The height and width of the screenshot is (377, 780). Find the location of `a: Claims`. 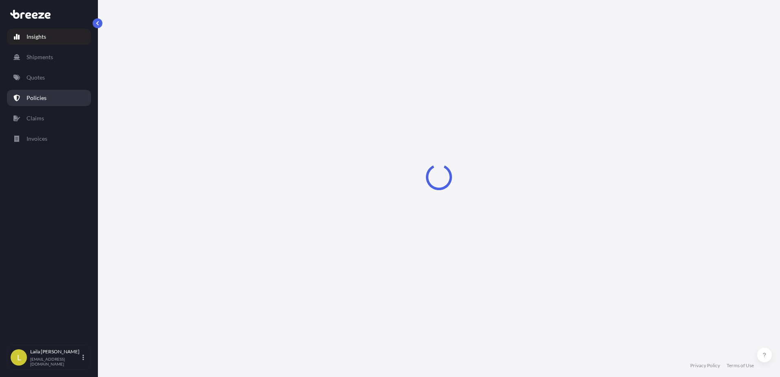

a: Claims is located at coordinates (49, 118).